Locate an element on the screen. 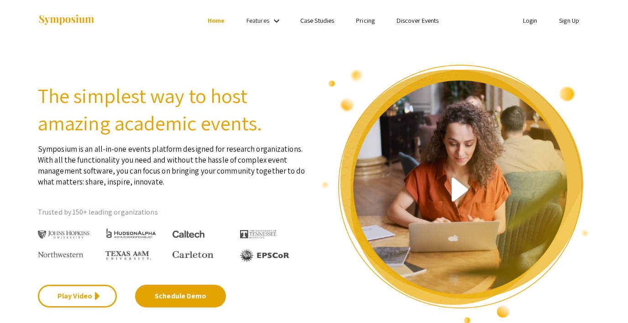  a: Home is located at coordinates (216, 21).